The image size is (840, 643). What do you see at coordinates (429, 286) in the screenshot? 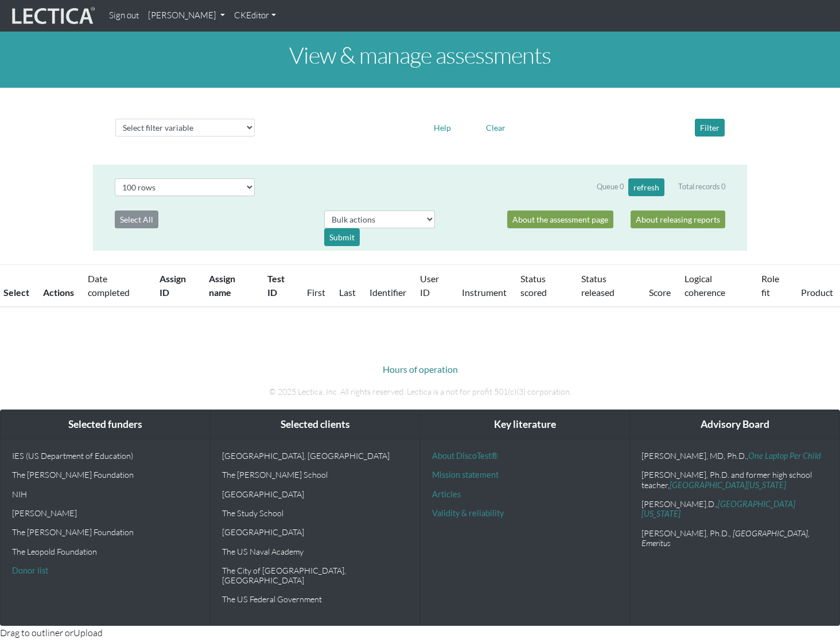
I see `a: User ID` at bounding box center [429, 286].